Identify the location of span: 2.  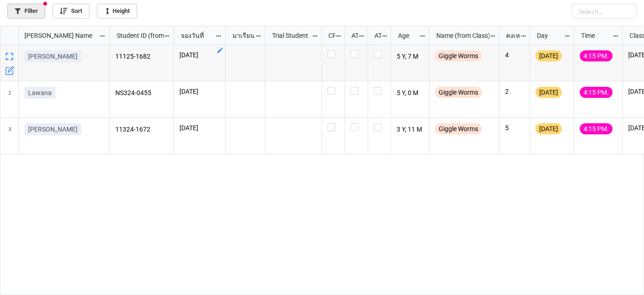
(10, 99).